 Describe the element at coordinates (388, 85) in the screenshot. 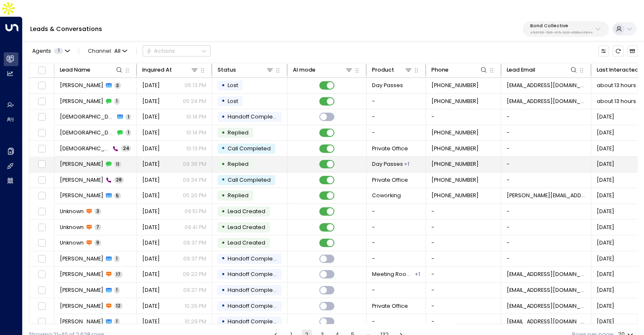

I see `span: Day Passes` at that location.